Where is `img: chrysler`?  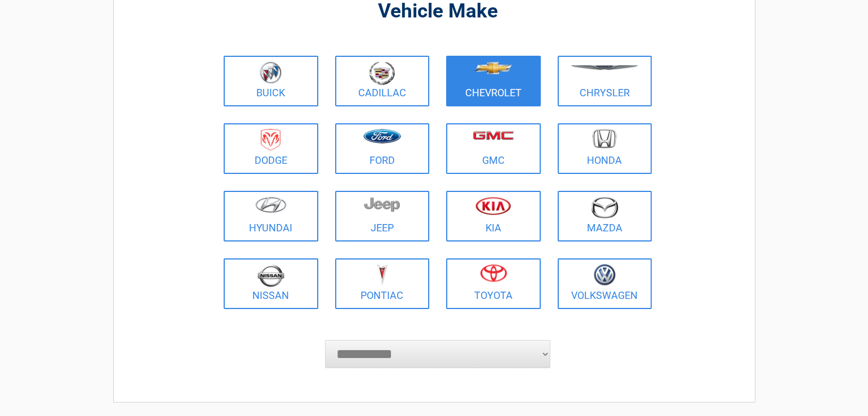 img: chrysler is located at coordinates (604, 68).